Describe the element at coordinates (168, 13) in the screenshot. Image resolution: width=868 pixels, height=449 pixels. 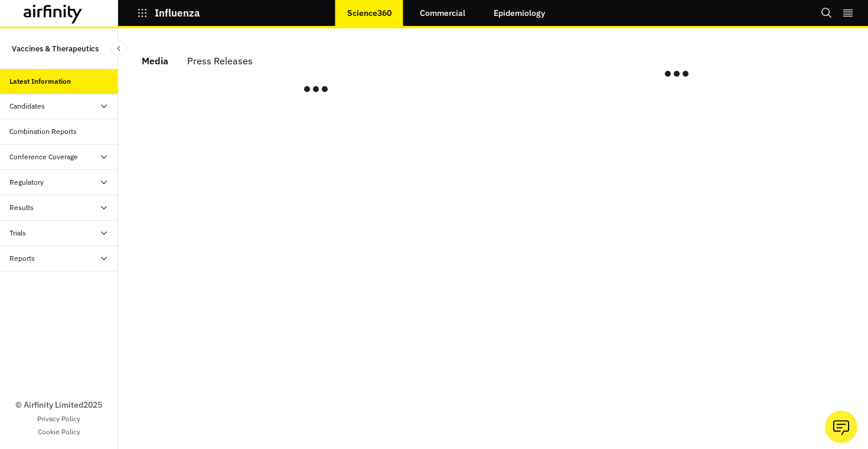
I see `button: Influenza` at that location.